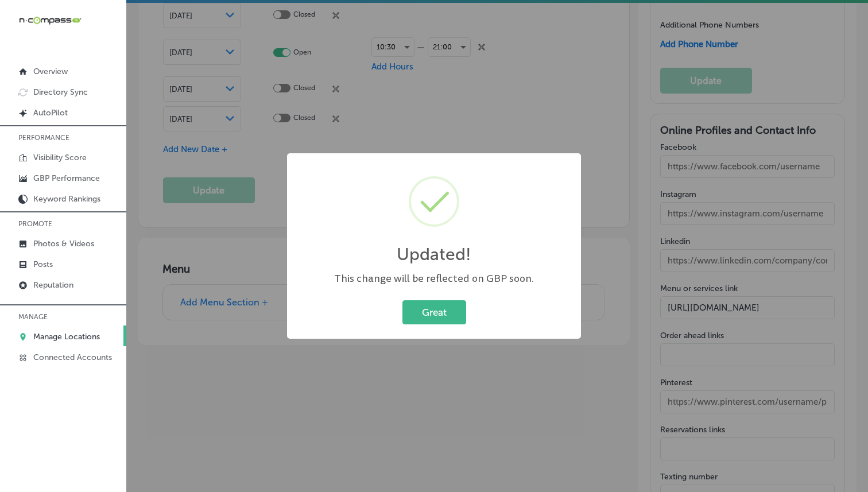 Image resolution: width=868 pixels, height=492 pixels. What do you see at coordinates (64, 243) in the screenshot?
I see `p: Photos & Videos` at bounding box center [64, 243].